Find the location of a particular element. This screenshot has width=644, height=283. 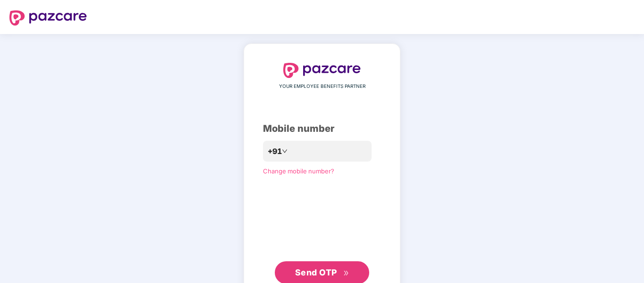

div: Mobile number is located at coordinates (322, 129).